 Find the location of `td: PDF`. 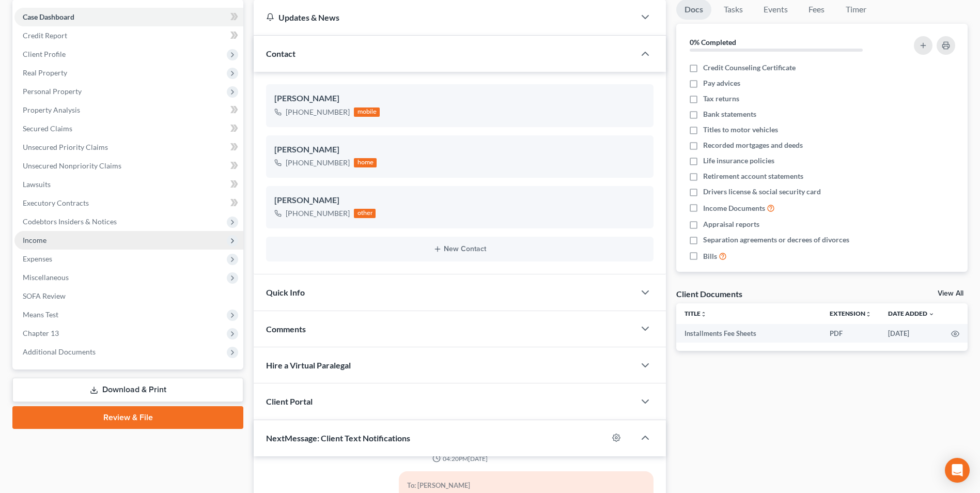

td: PDF is located at coordinates (850, 333).